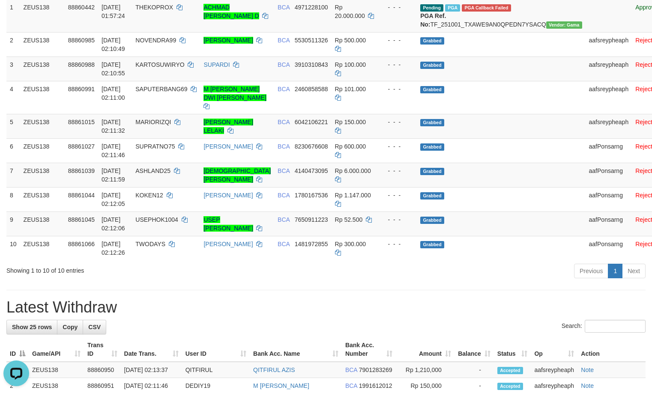 This screenshot has height=393, width=652. Describe the element at coordinates (161, 89) in the screenshot. I see `span: SAPUTERBANG69` at that location.